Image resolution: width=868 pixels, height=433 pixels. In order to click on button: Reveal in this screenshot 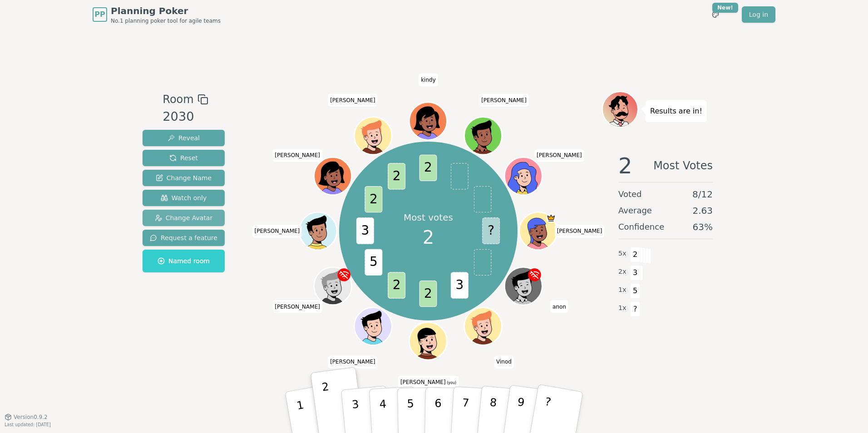, I will do `click(183, 138)`.